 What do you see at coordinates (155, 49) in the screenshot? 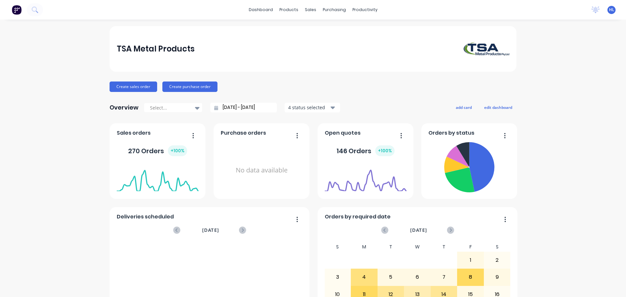
I see `div: TSA Metal Products` at bounding box center [155, 49].